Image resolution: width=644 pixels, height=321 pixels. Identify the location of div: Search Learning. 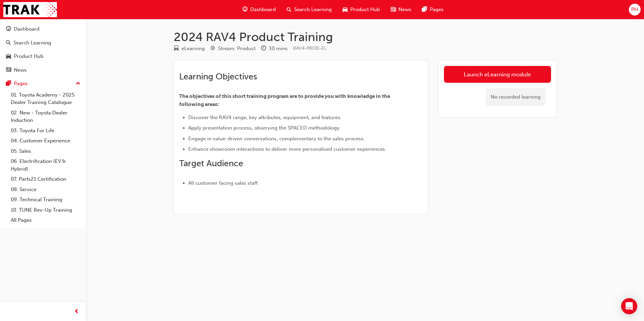
(33, 43).